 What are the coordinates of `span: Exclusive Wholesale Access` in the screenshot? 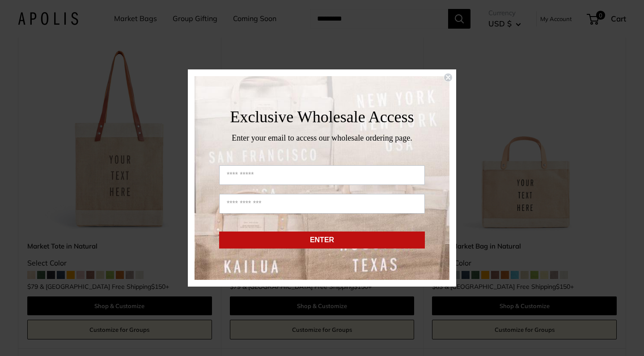 It's located at (321, 117).